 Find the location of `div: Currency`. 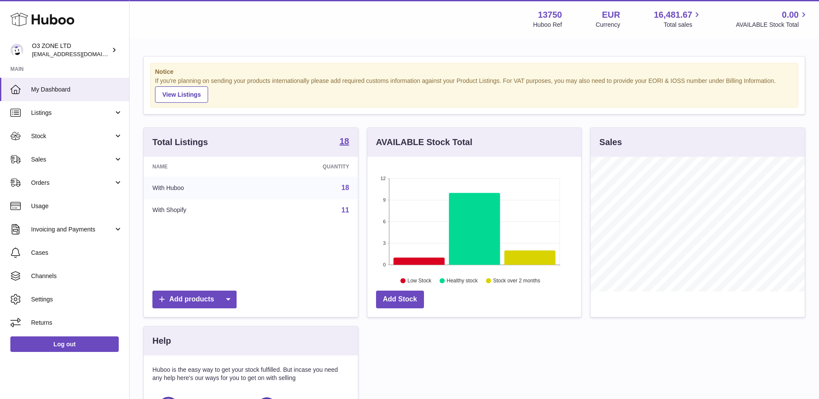

div: Currency is located at coordinates (608, 25).